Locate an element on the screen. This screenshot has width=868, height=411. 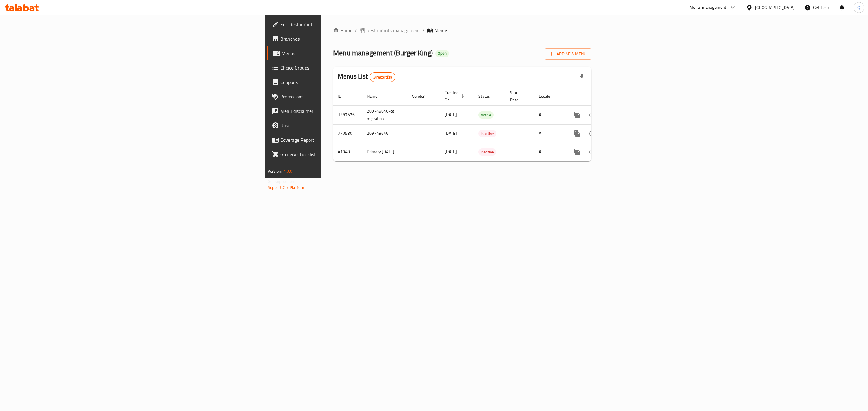
span: Locale is located at coordinates (548, 96).